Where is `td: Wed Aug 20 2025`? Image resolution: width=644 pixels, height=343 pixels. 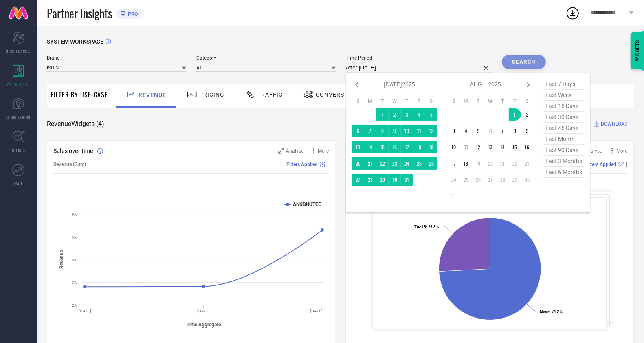
td: Wed Aug 20 2025 is located at coordinates (491, 164).